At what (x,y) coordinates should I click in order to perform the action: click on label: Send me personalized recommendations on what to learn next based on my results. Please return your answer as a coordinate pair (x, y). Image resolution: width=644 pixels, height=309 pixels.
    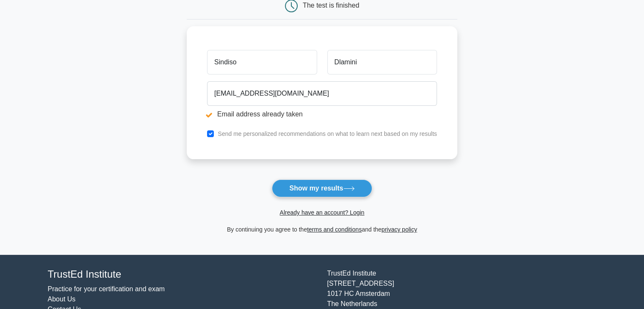
    Looking at the image, I should click on (327, 134).